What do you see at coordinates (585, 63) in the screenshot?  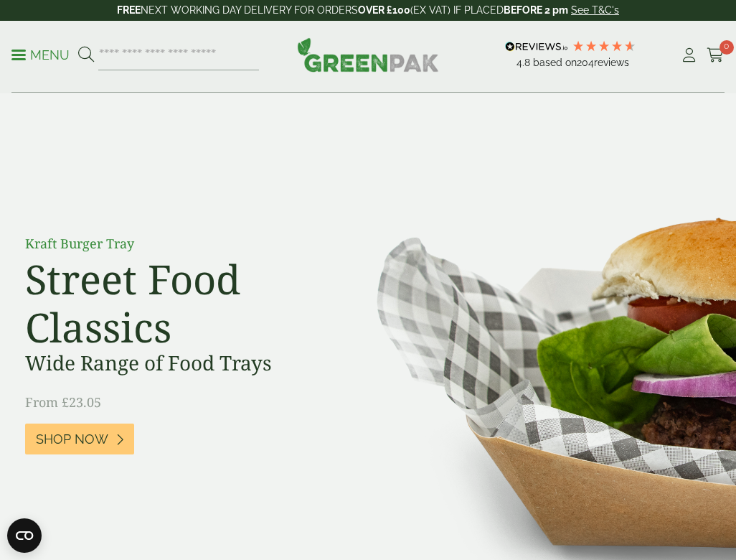 I see `span: 204` at bounding box center [585, 63].